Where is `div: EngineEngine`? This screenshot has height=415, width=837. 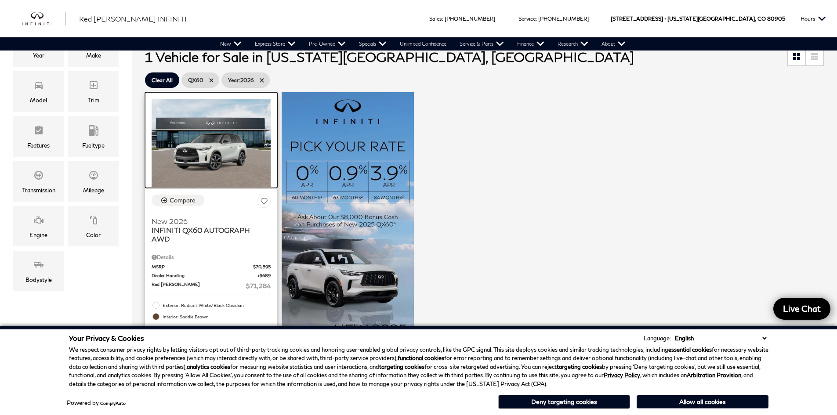 div: EngineEngine is located at coordinates (38, 226).